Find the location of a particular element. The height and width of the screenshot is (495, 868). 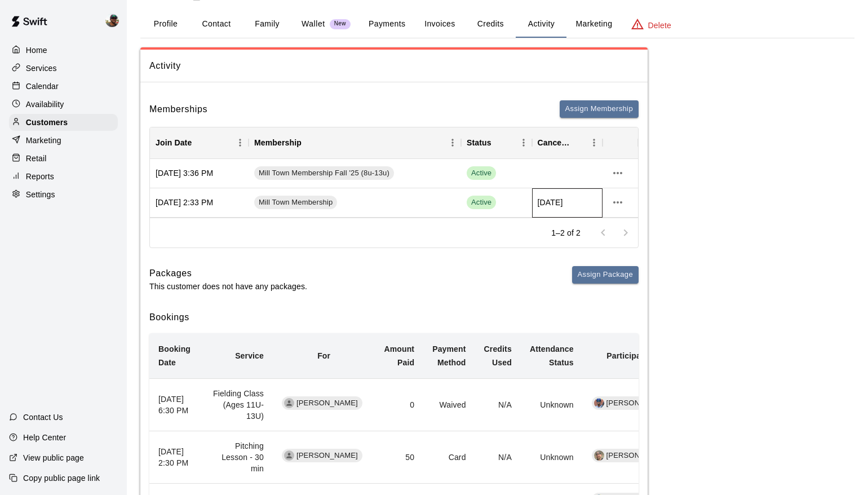

a: Services is located at coordinates (63, 68).